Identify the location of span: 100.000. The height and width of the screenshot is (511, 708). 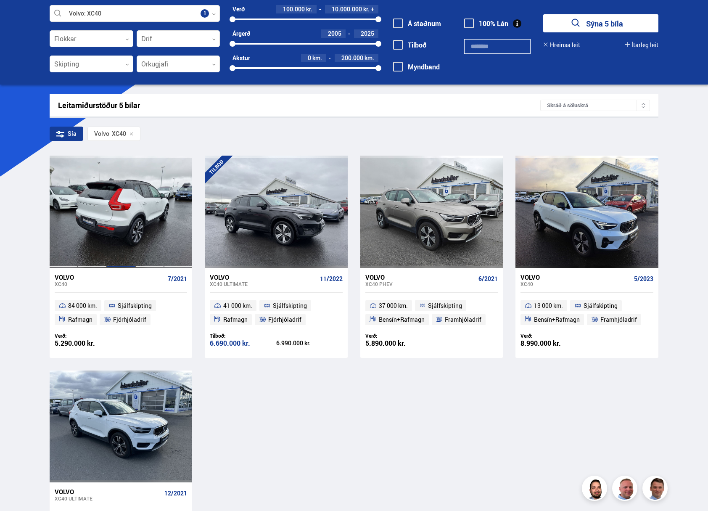
(294, 9).